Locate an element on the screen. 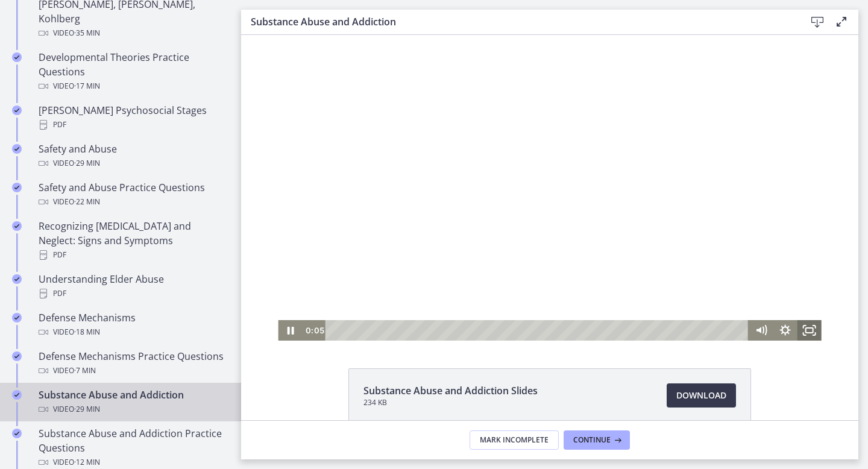  button: Continue is located at coordinates (597, 440).